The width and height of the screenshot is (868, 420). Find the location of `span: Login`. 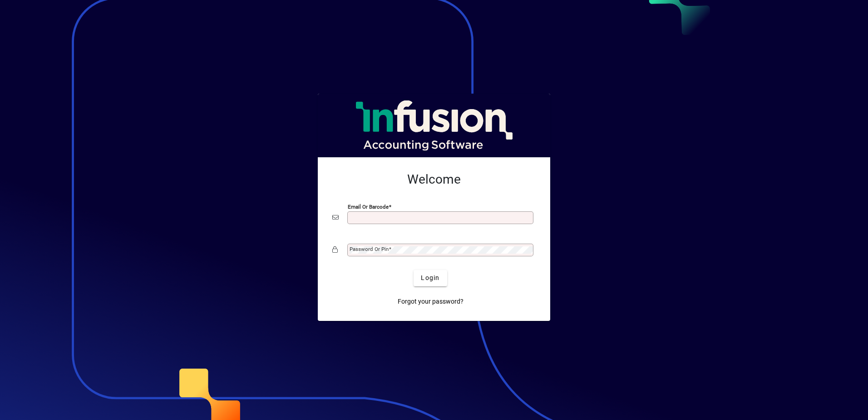

span: Login is located at coordinates (430, 277).